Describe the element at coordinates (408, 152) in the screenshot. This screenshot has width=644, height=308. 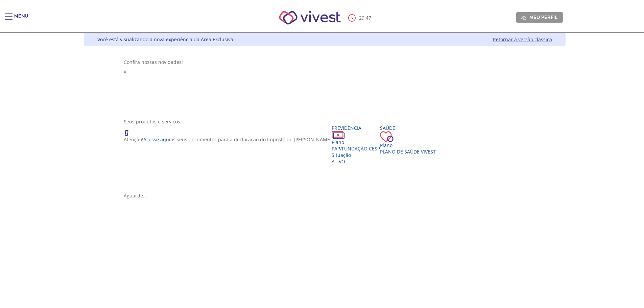
I see `span: Plano de Saúde VIVEST` at that location.